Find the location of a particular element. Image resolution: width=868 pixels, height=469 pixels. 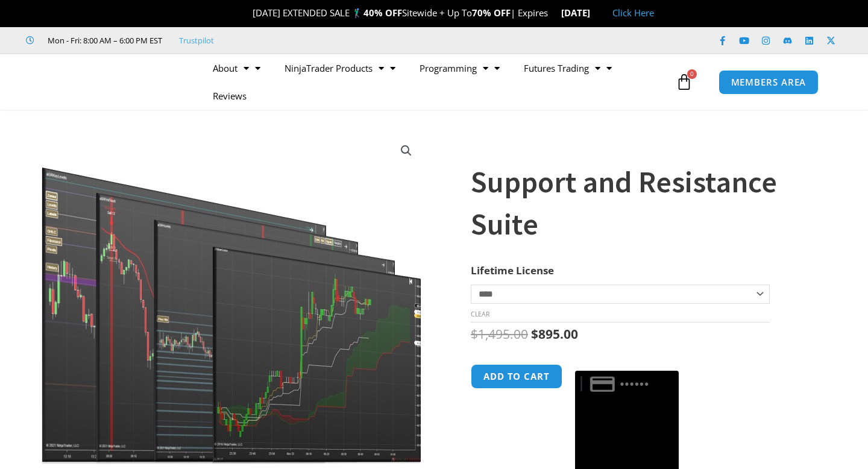

button: Add to cart is located at coordinates (516, 376).